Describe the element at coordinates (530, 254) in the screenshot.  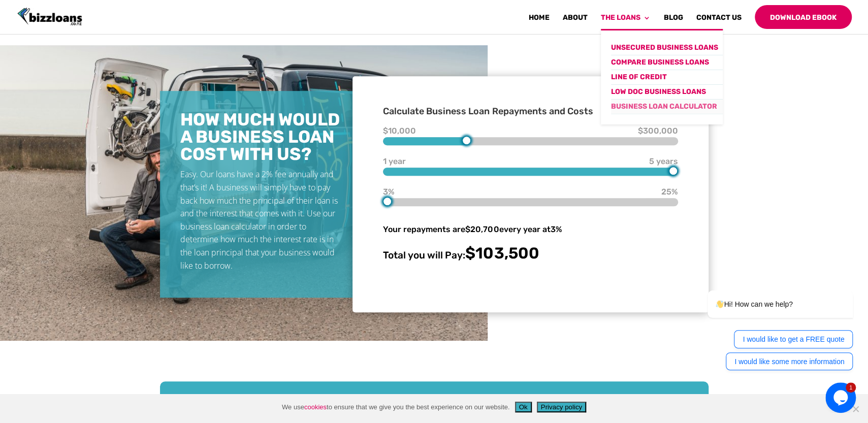
I see `div: Total you will Pay:` at that location.